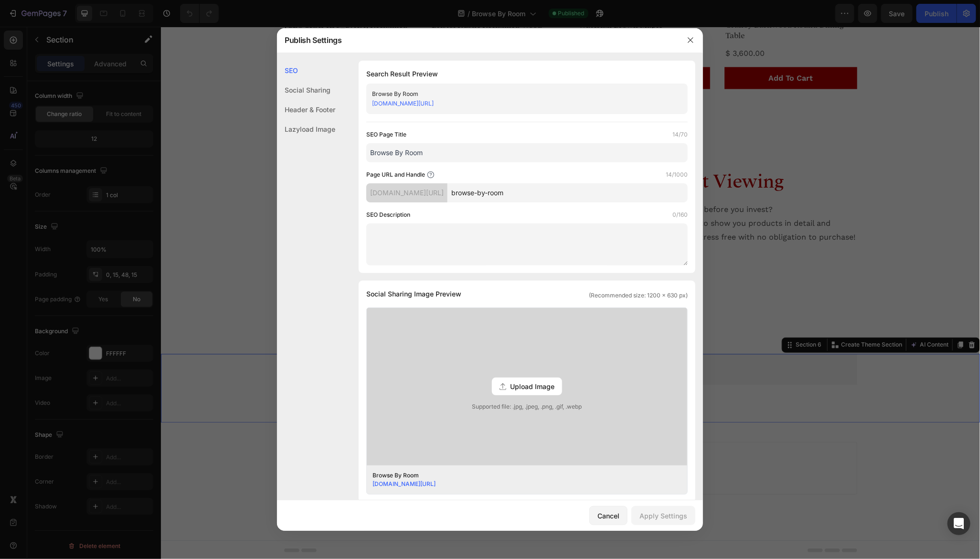  What do you see at coordinates (527, 407) in the screenshot?
I see `span: Supported file: .jpg, .jpeg, .png, .gif, .webp` at bounding box center [527, 407].